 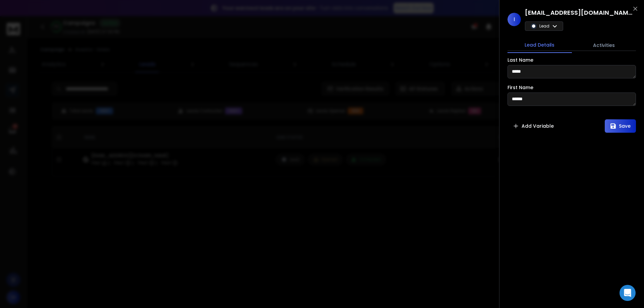 What do you see at coordinates (620, 126) in the screenshot?
I see `button: Save` at bounding box center [620, 126].